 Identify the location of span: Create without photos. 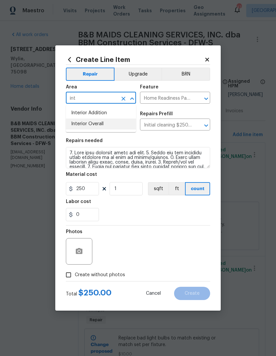
(100, 275).